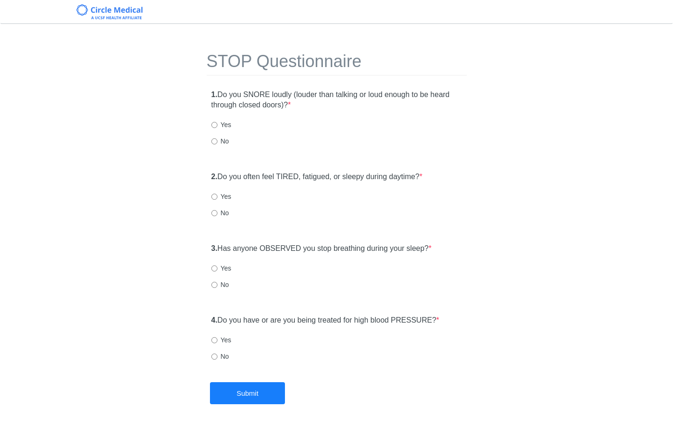 The height and width of the screenshot is (430, 673). What do you see at coordinates (214, 248) in the screenshot?
I see `strong: 3.` at bounding box center [214, 248].